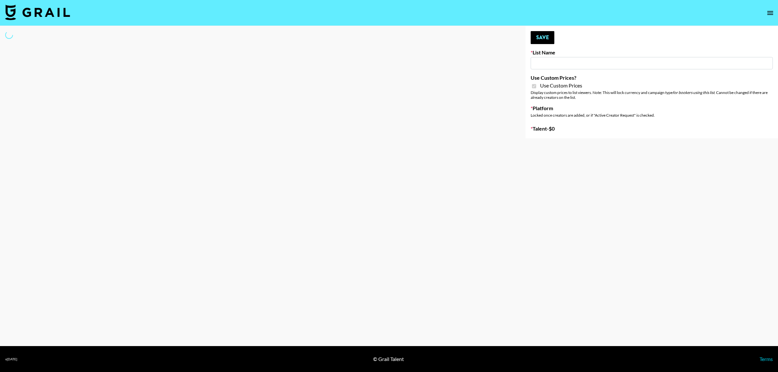  I want to click on label: Use Custom Prices?, so click(652, 78).